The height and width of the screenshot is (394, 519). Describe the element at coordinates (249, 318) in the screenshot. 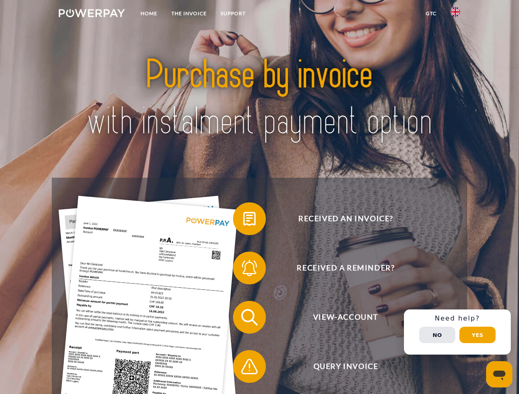

I see `img: qb_search.svg` at that location.